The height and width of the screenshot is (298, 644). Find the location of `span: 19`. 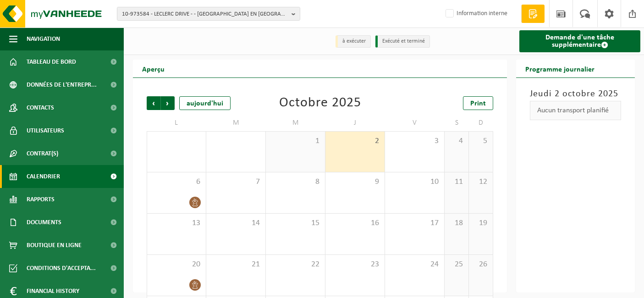

span: 19 is located at coordinates (481, 224).